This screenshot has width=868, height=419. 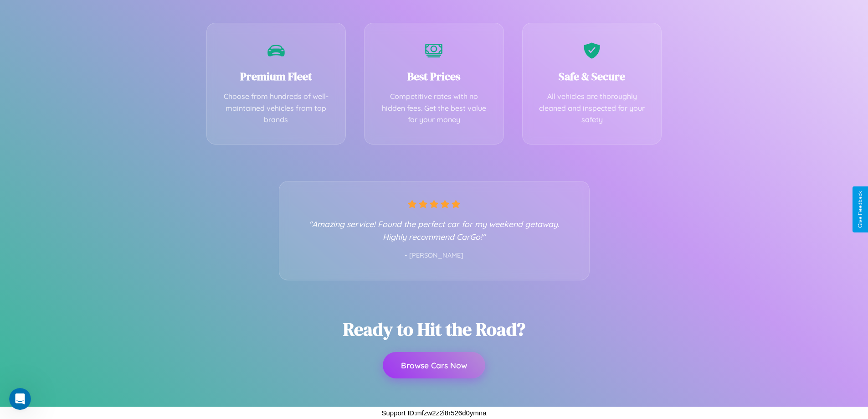 What do you see at coordinates (434, 108) in the screenshot?
I see `p: Competitive rates with no hidden fees. Get the best value for your money` at bounding box center [434, 108].